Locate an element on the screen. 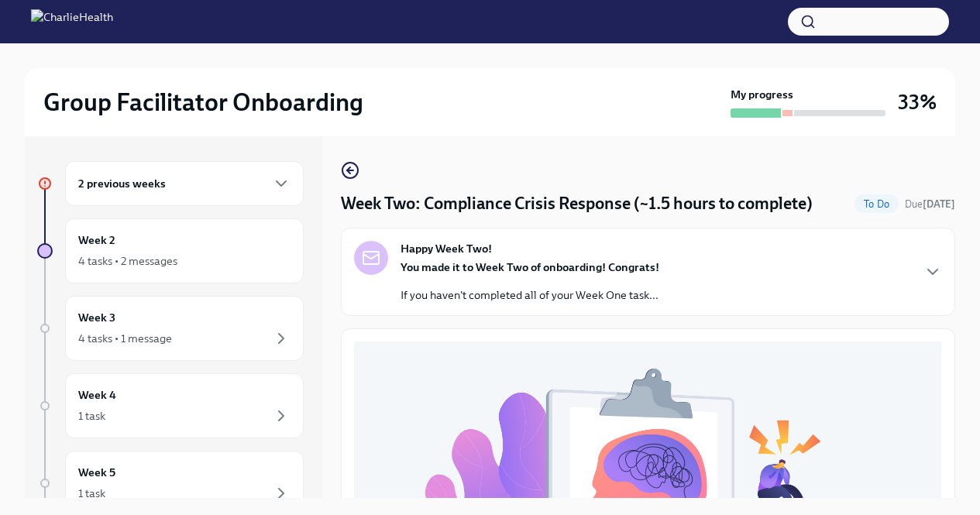  h6: Week 3 is located at coordinates (97, 318).